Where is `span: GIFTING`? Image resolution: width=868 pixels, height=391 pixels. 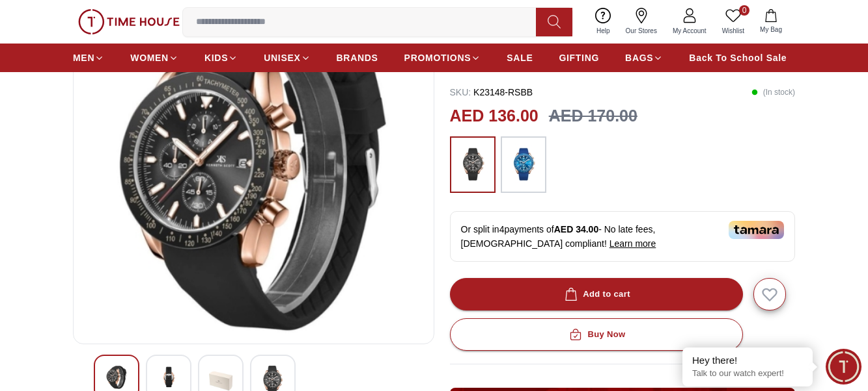 span: GIFTING is located at coordinates (579, 58).